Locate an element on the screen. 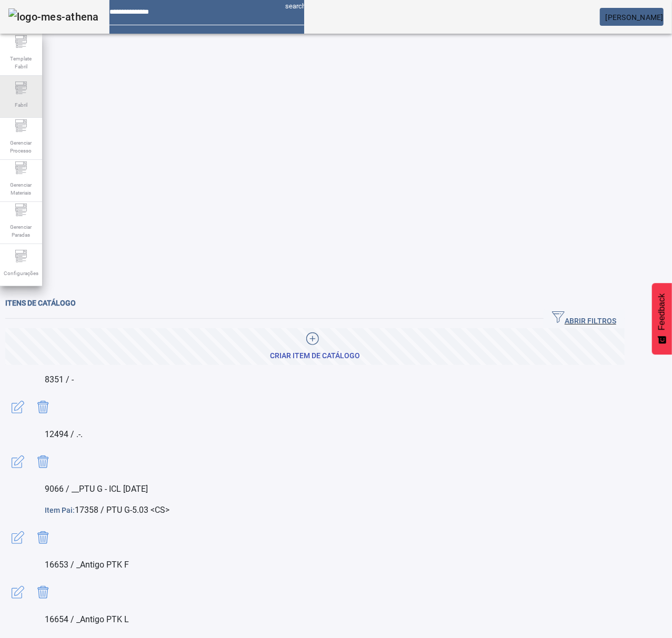 This screenshot has height=638, width=672. img: logo-mes-athena is located at coordinates (54, 17).